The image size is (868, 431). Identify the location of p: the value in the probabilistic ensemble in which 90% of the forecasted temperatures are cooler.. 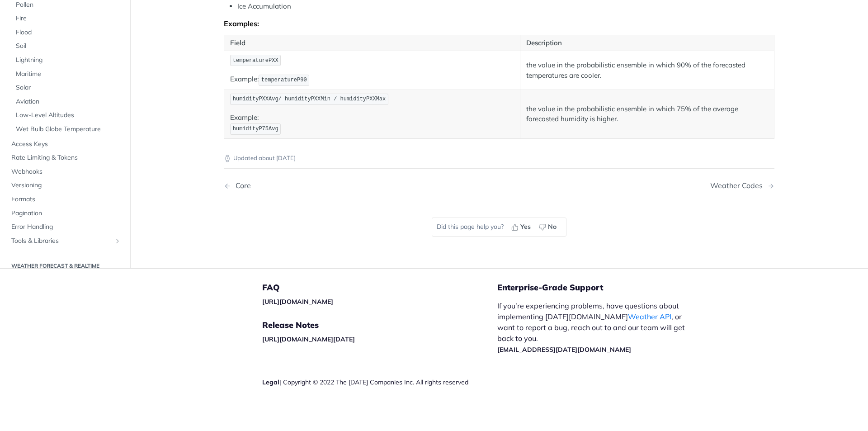
(647, 70).